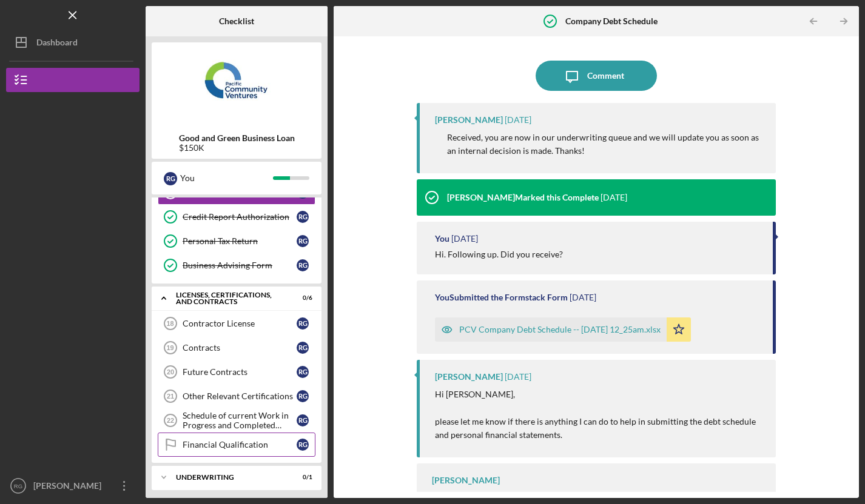  What do you see at coordinates (501, 298) in the screenshot?
I see `div: You Submitted the Formstack Form` at bounding box center [501, 298].